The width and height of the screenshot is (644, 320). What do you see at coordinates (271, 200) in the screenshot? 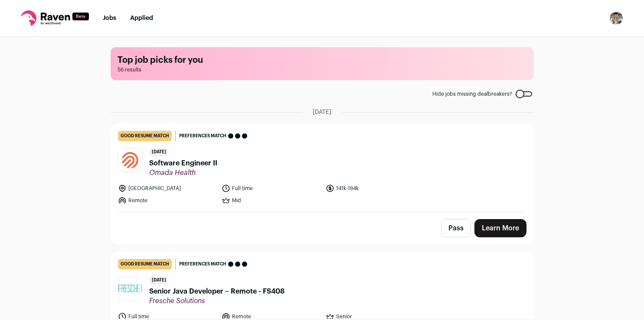
I see `li: Mid` at bounding box center [271, 200].